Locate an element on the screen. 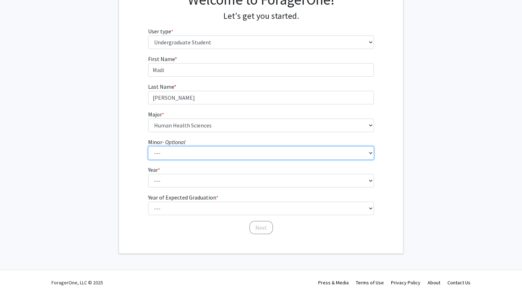 The image size is (522, 295). div: ForagerOne, LLC © 2025 is located at coordinates (77, 283).